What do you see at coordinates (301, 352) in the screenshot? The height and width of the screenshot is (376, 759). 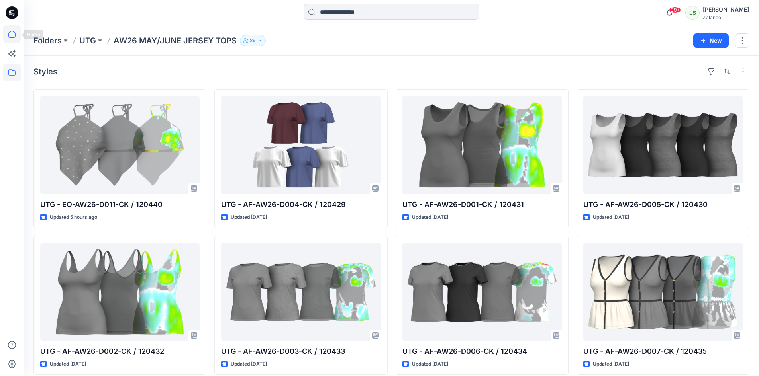 I see `p: UTG - AF-AW26-D003-CK / 120433` at bounding box center [301, 352].